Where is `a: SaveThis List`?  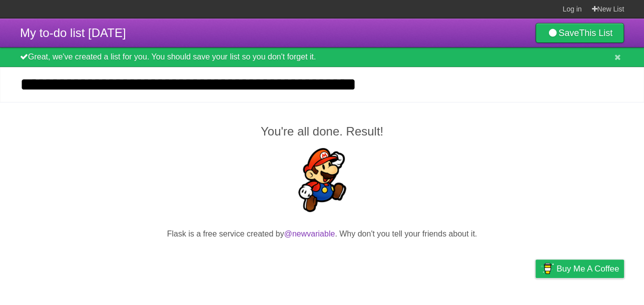 a: SaveThis List is located at coordinates (579, 33).